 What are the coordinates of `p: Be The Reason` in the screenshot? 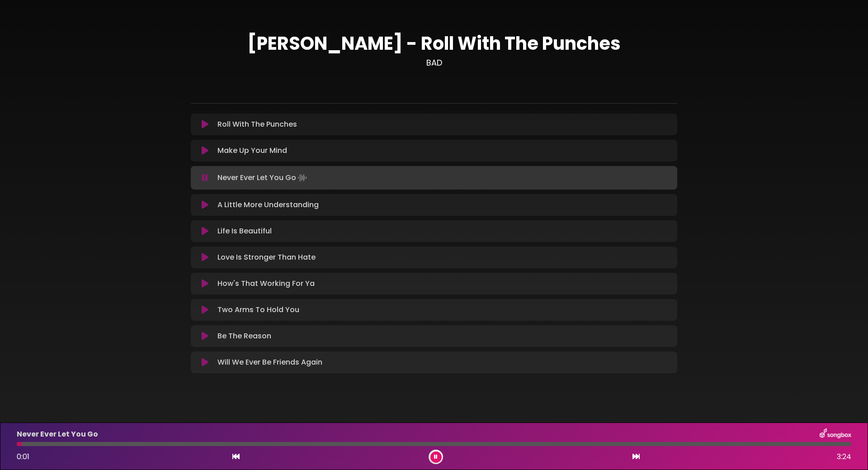 It's located at (244, 336).